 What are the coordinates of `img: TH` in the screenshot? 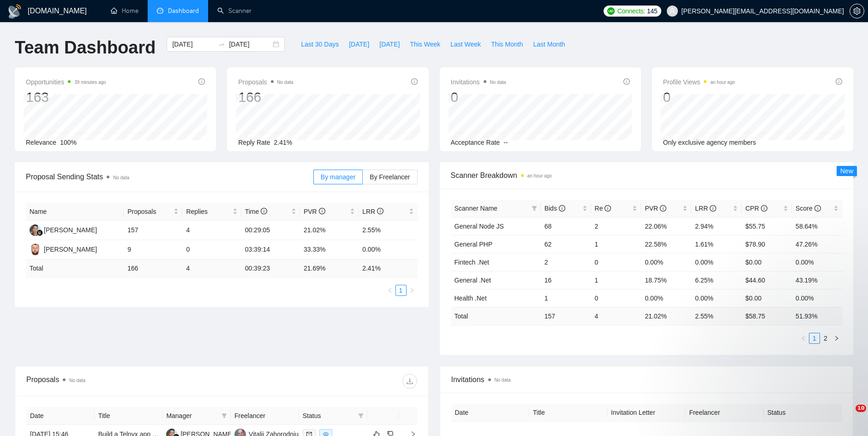 It's located at (35, 230).